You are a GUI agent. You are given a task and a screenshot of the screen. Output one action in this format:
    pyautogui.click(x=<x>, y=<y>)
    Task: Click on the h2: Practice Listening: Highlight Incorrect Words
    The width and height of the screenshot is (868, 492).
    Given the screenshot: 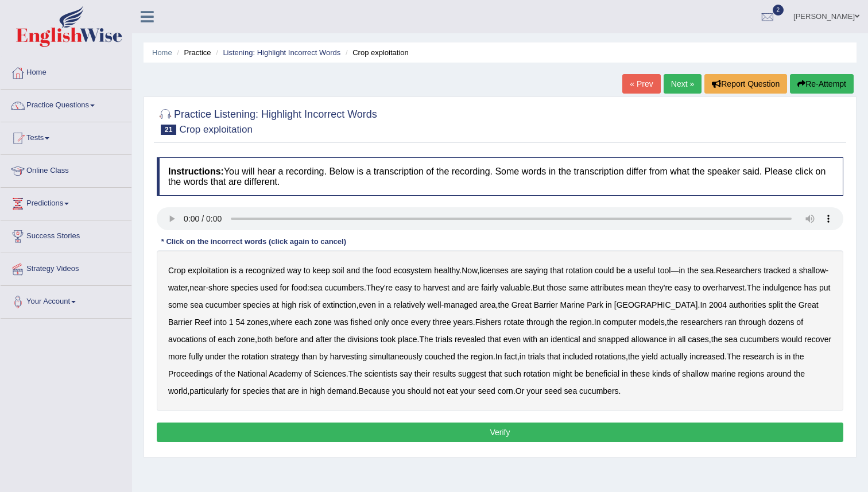 What is the action you would take?
    pyautogui.click(x=267, y=121)
    